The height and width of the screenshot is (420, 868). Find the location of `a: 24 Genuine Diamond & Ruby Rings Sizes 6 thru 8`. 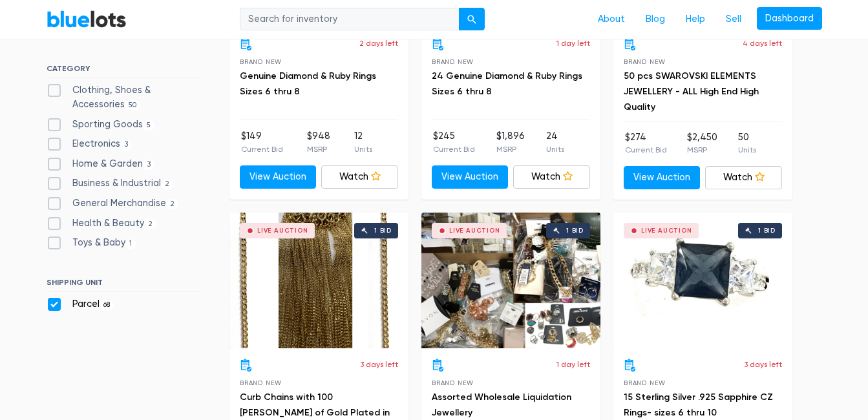

a: 24 Genuine Diamond & Ruby Rings Sizes 6 thru 8 is located at coordinates (507, 83).